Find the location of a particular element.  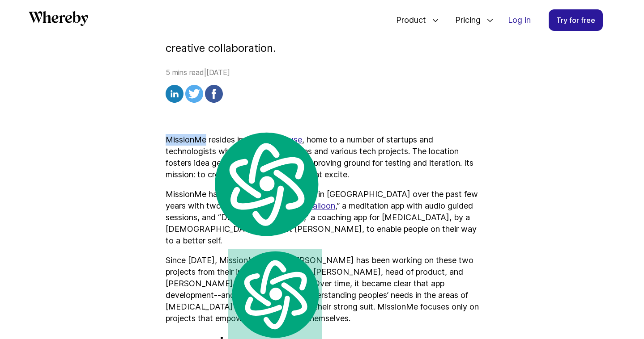

img: linkedin is located at coordinates (174, 94).